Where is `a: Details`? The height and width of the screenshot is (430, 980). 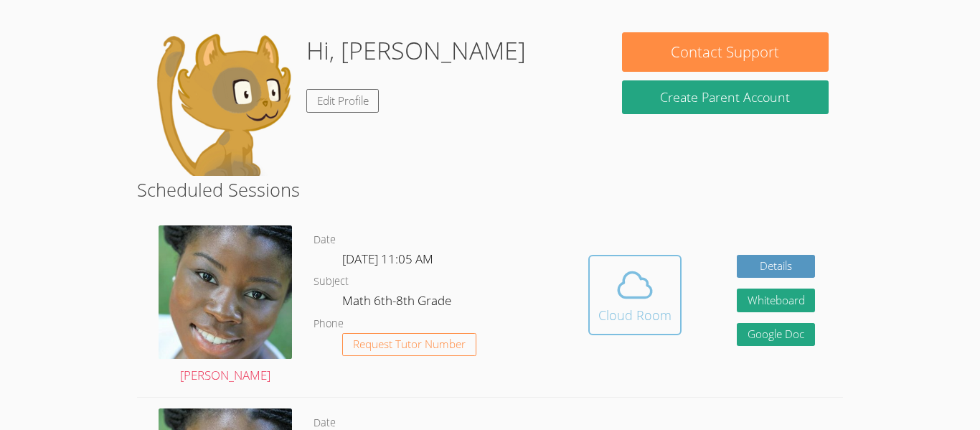 a: Details is located at coordinates (776, 266).